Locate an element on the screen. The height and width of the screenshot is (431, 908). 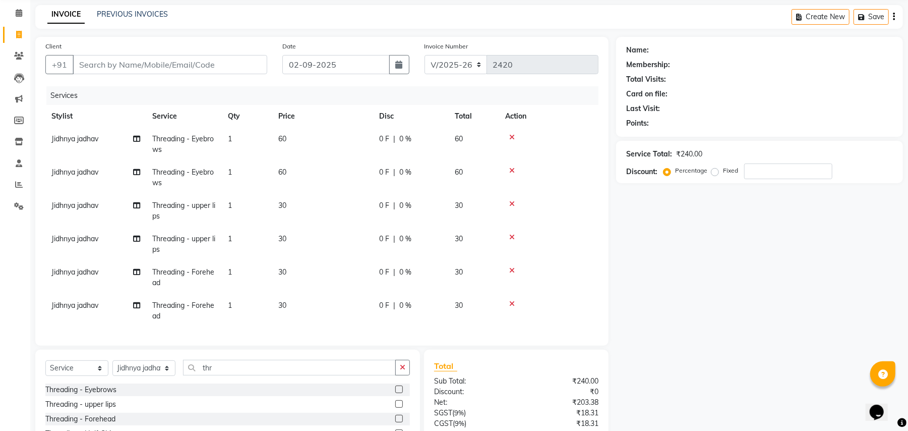
th: Service is located at coordinates (184, 116).